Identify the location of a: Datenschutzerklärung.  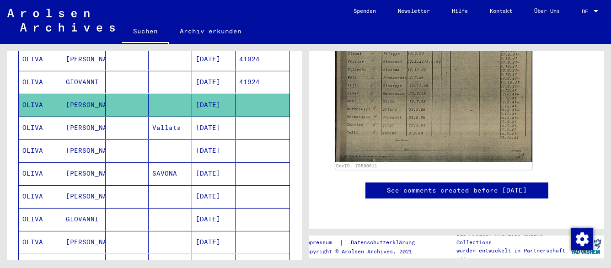
(384, 242).